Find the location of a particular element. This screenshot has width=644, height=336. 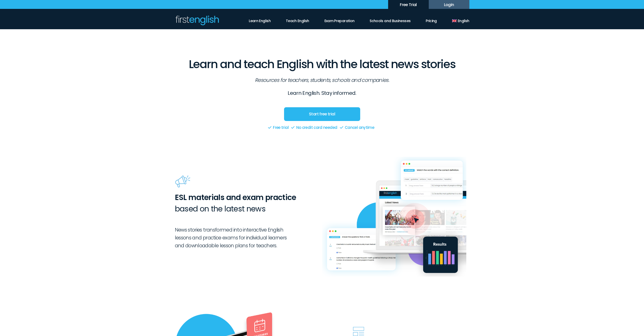

a: Pricing is located at coordinates (431, 20).